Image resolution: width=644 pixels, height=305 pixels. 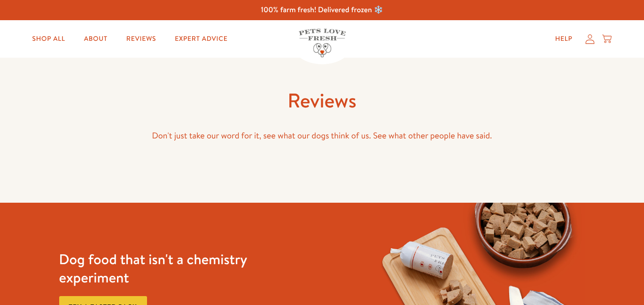 What do you see at coordinates (323, 101) in the screenshot?
I see `h1: Reviews` at bounding box center [323, 101].